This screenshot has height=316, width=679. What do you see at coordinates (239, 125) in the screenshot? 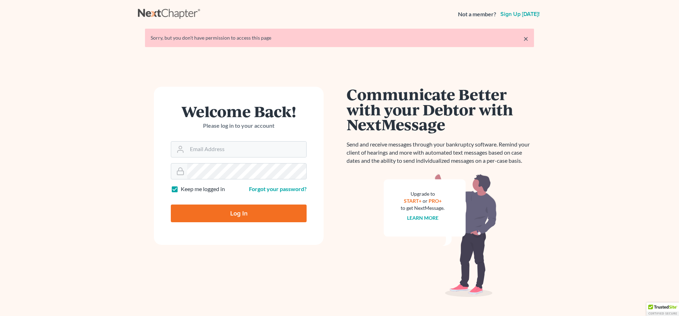
I see `p: Please log in to your account` at bounding box center [239, 125].